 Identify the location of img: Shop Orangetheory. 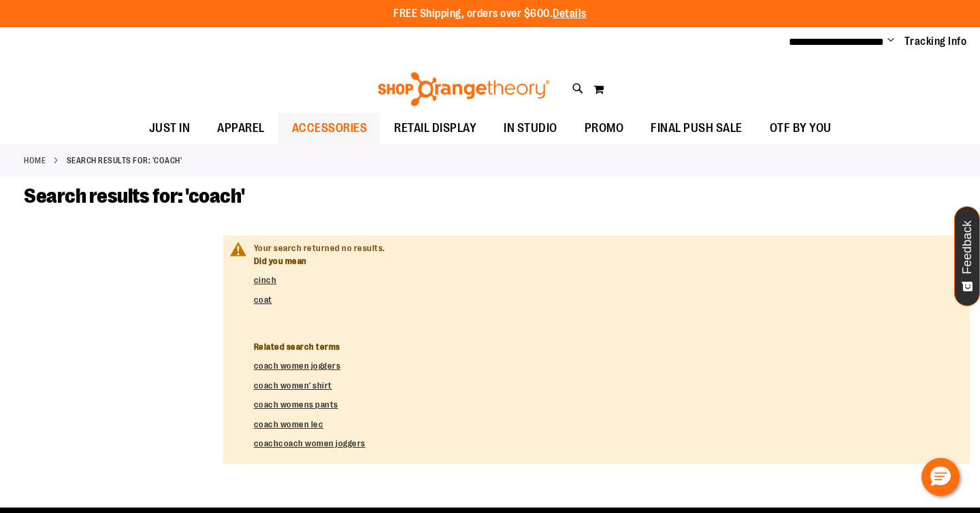
(464, 89).